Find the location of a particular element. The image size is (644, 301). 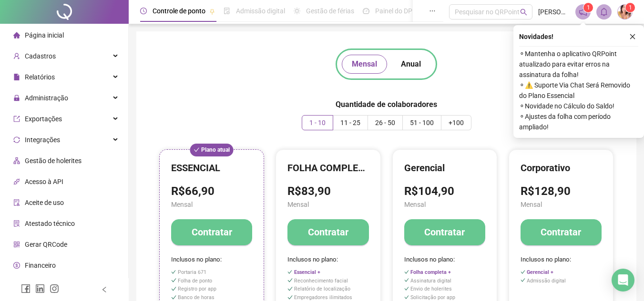

h4: FOLHA COMPLETA is located at coordinates (328, 168).